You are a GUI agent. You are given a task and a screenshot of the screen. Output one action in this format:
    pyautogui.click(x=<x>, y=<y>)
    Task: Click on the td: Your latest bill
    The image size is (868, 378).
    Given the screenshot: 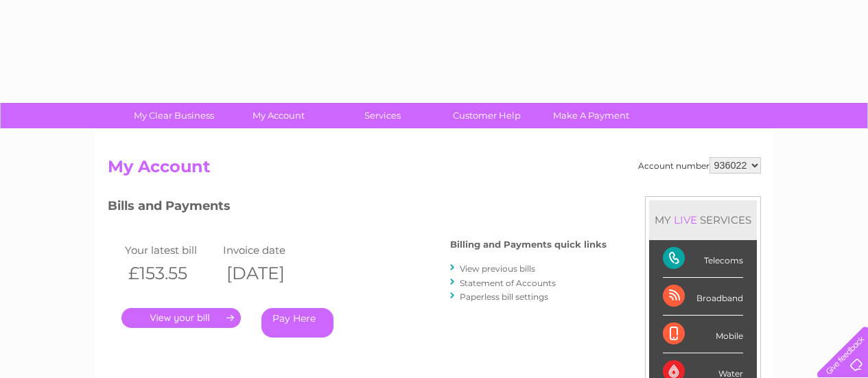 What is the action you would take?
    pyautogui.click(x=171, y=250)
    